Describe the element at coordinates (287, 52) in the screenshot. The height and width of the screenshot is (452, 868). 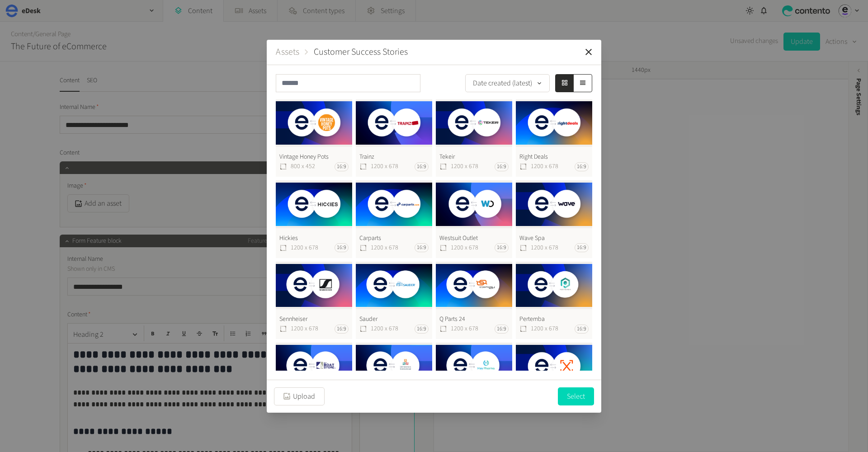
I see `button: Assets` at that location.